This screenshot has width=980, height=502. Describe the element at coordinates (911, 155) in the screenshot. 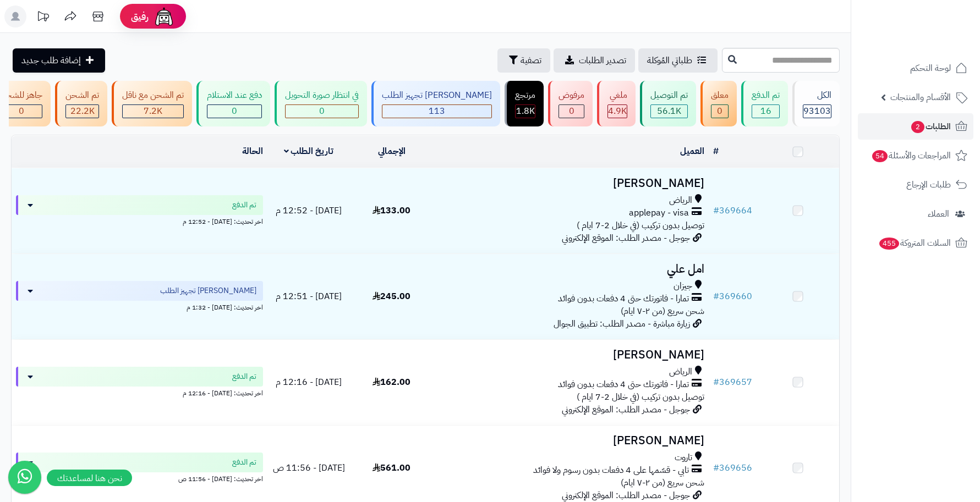

I see `span: المراجعات والأسئلة` at that location.